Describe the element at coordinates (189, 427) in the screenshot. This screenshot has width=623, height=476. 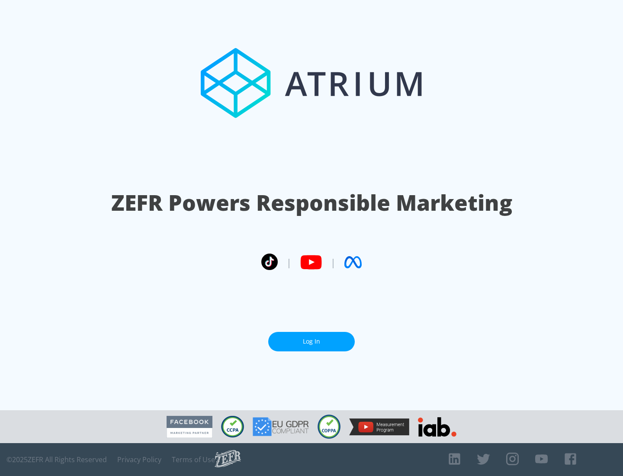
I see `img: Facebook Marketing Partner` at that location.